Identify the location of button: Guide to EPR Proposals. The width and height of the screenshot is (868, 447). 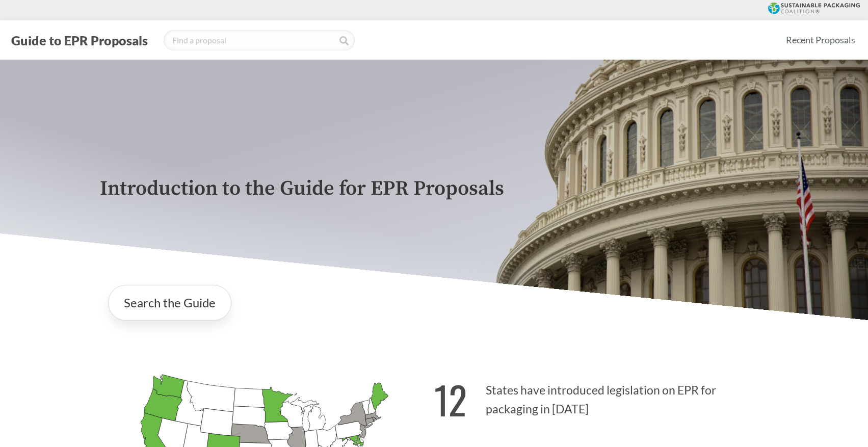
(79, 40).